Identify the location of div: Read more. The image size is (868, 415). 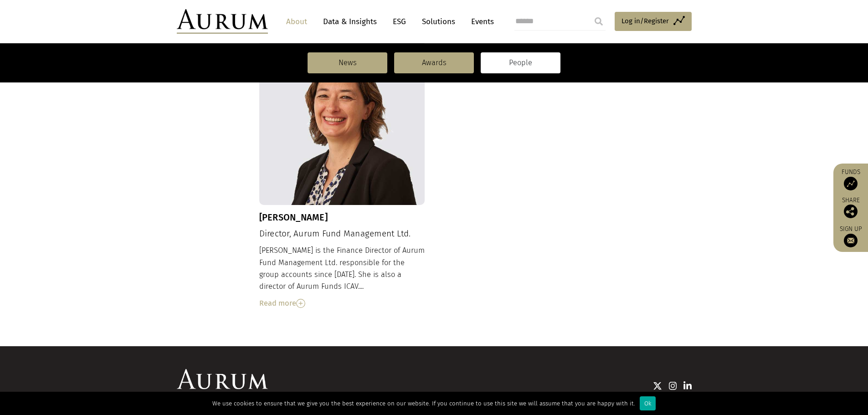
(342, 303).